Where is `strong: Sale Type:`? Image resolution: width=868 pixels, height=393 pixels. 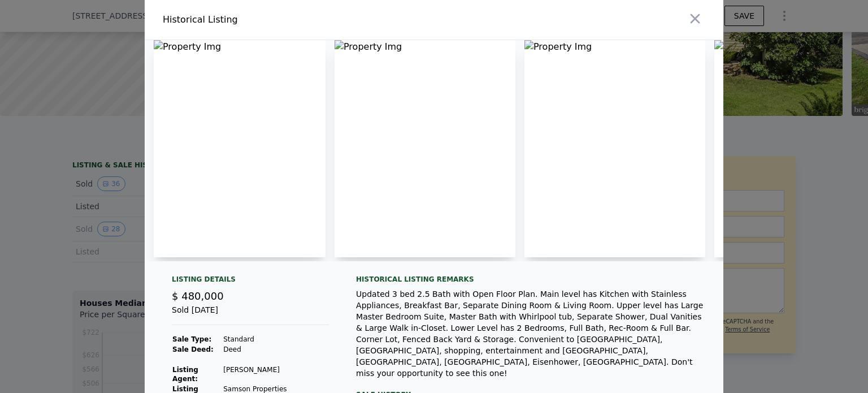
strong: Sale Type: is located at coordinates (192, 339).